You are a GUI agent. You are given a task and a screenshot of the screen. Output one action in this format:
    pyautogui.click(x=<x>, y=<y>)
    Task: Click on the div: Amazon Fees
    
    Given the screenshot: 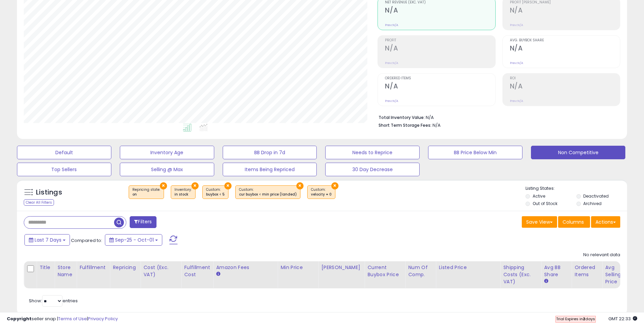 What is the action you would take?
    pyautogui.click(x=245, y=267)
    